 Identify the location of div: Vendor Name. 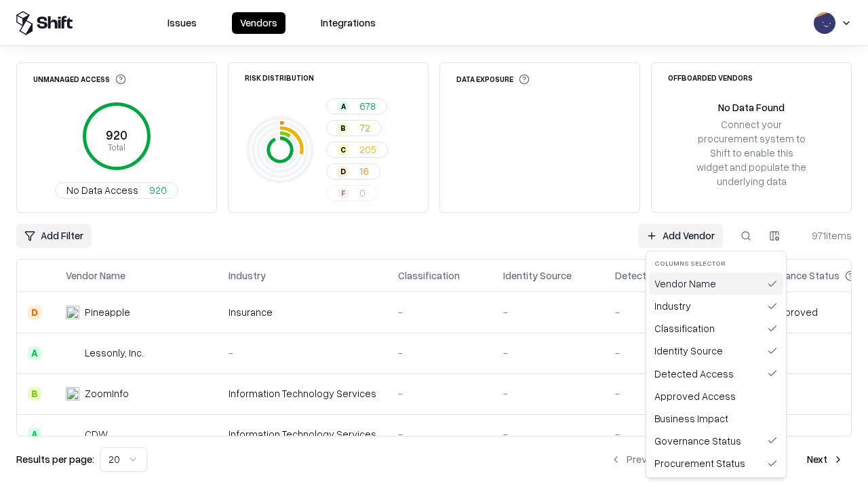
(716, 283).